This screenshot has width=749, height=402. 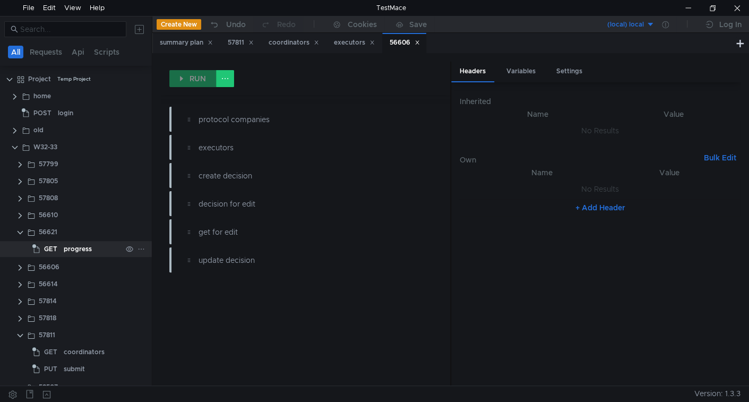 I want to click on button: Api, so click(x=78, y=52).